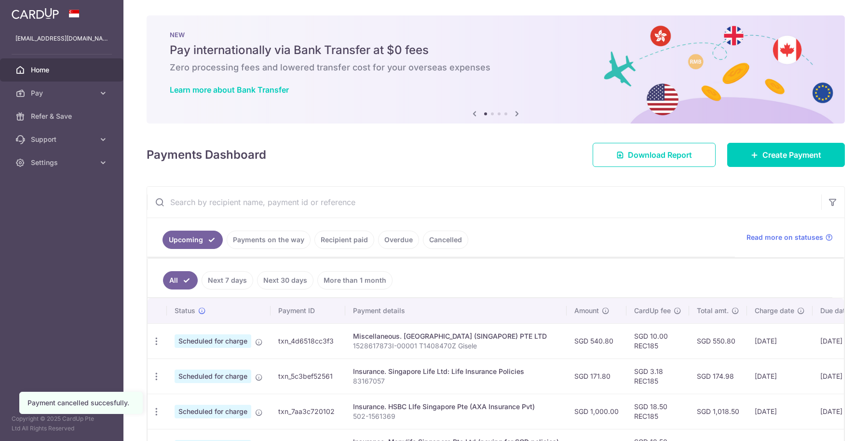 This screenshot has height=441, width=868. I want to click on h5: Pay internationally via Bank Transfer at $0 fees, so click(496, 50).